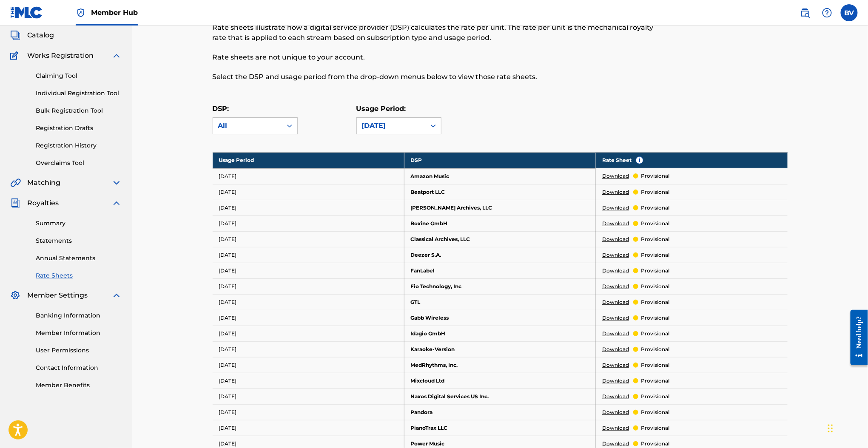  Describe the element at coordinates (500, 397) in the screenshot. I see `td: Naxos Digital Services US Inc.` at that location.